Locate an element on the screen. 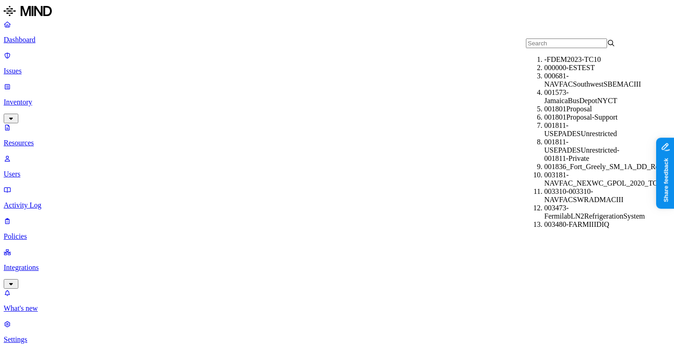  p: Inventory is located at coordinates (337, 102).